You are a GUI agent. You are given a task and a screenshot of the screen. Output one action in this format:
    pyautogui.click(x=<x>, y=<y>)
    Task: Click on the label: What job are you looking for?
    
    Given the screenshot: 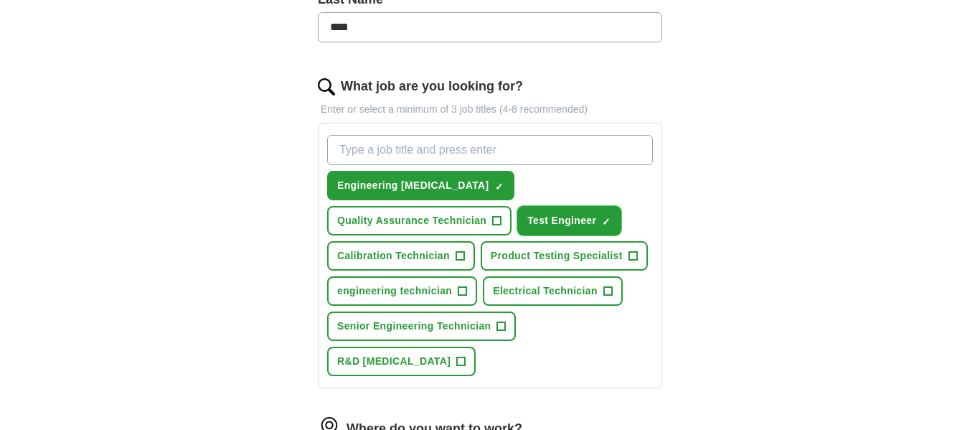 What is the action you would take?
    pyautogui.click(x=432, y=86)
    